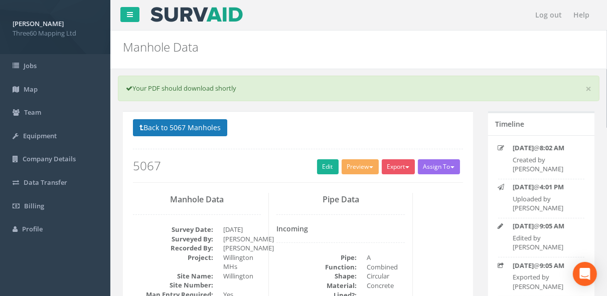 The height and width of the screenshot is (296, 607). Describe the element at coordinates (173, 285) in the screenshot. I see `dt: Site Number:` at that location.